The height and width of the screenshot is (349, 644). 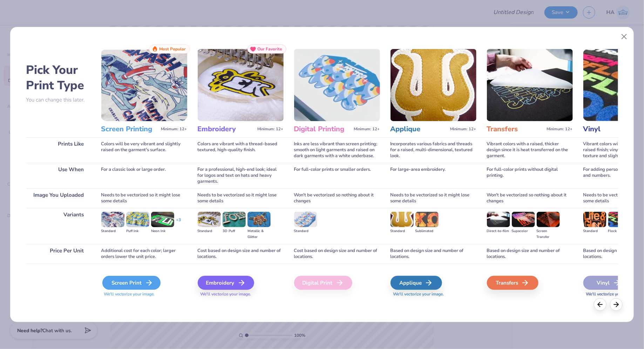 I want to click on div: Neon Ink, so click(x=163, y=231).